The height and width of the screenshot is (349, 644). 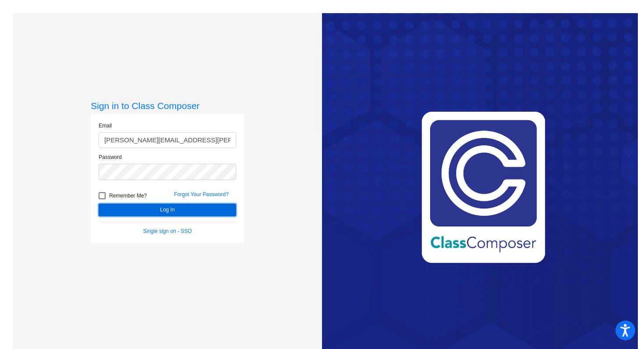 I want to click on a: Forgot Your Password?, so click(x=201, y=195).